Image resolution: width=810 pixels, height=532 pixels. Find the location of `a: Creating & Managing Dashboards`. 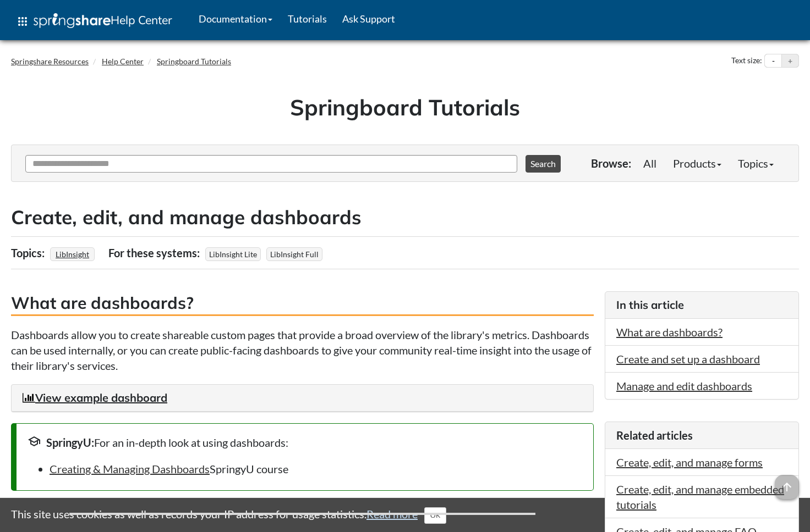

a: Creating & Managing Dashboards is located at coordinates (129, 469).